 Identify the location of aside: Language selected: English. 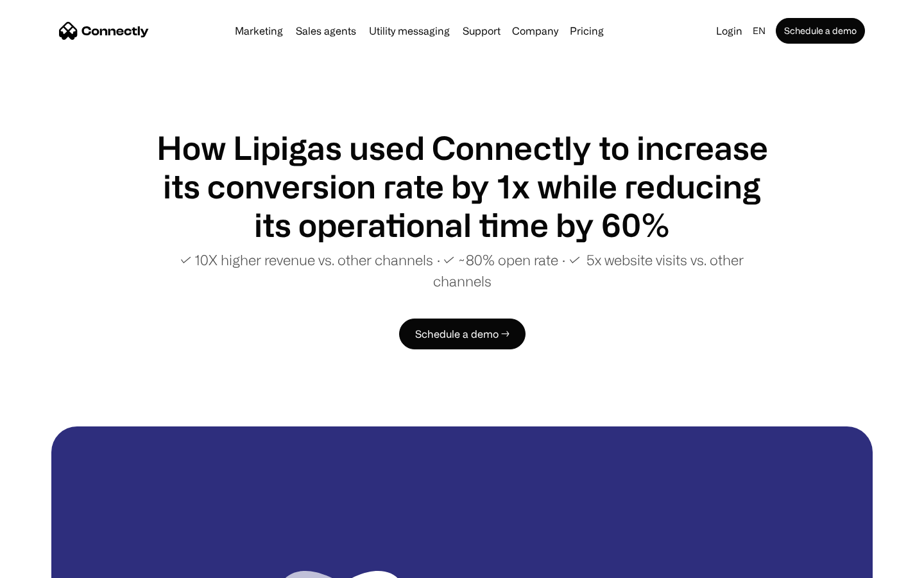
(45, 564).